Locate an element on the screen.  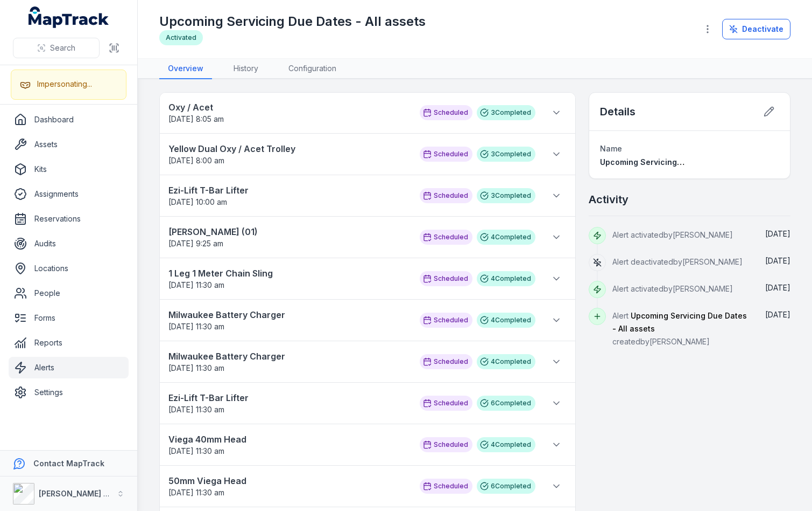
h1: Upcoming Servicing Due Dates - All assets is located at coordinates (292, 22).